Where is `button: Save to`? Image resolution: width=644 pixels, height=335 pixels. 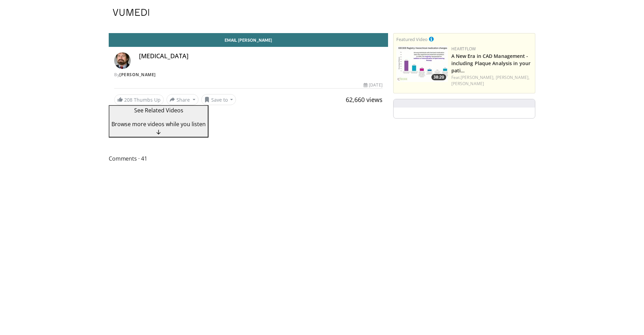
button: Save to is located at coordinates (219, 100).